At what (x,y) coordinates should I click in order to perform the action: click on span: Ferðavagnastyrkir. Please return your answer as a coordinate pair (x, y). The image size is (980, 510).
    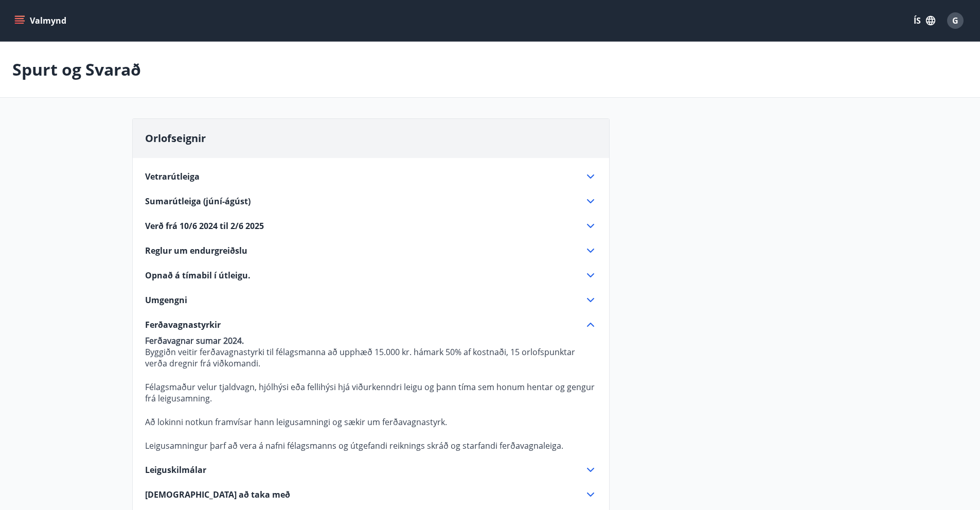
    Looking at the image, I should click on (183, 325).